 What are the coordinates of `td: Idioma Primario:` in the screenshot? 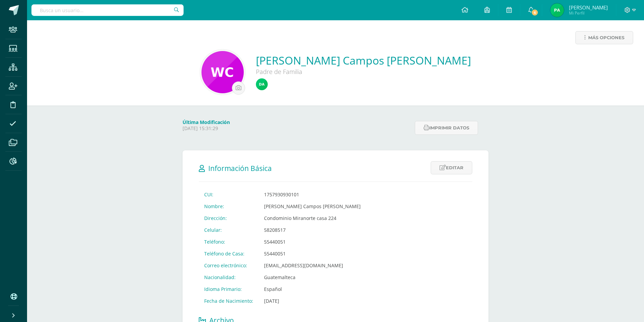 It's located at (229, 289).